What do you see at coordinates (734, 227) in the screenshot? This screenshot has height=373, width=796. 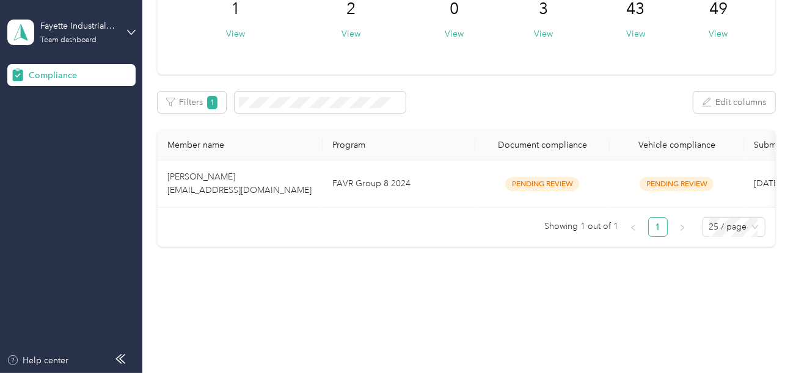 I see `span: 25 / page` at bounding box center [734, 227].